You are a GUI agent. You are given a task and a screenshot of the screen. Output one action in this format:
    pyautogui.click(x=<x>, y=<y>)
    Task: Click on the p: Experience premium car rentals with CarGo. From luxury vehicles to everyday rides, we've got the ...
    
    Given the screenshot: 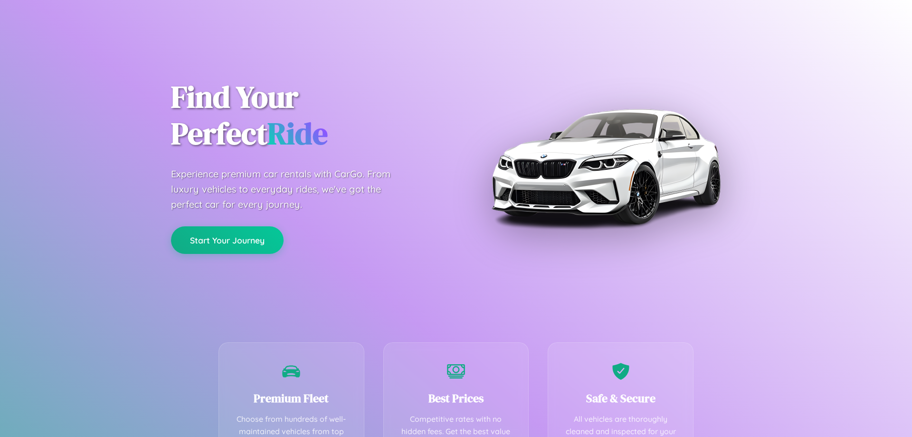 What is the action you would take?
    pyautogui.click(x=290, y=189)
    